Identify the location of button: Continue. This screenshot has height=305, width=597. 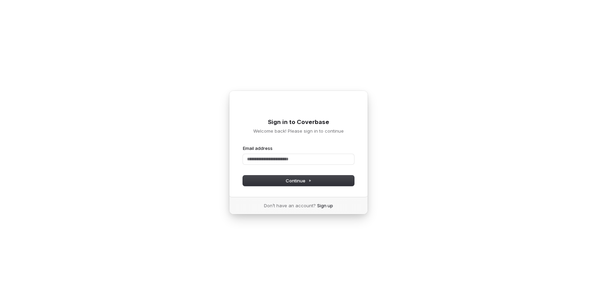
(298, 181).